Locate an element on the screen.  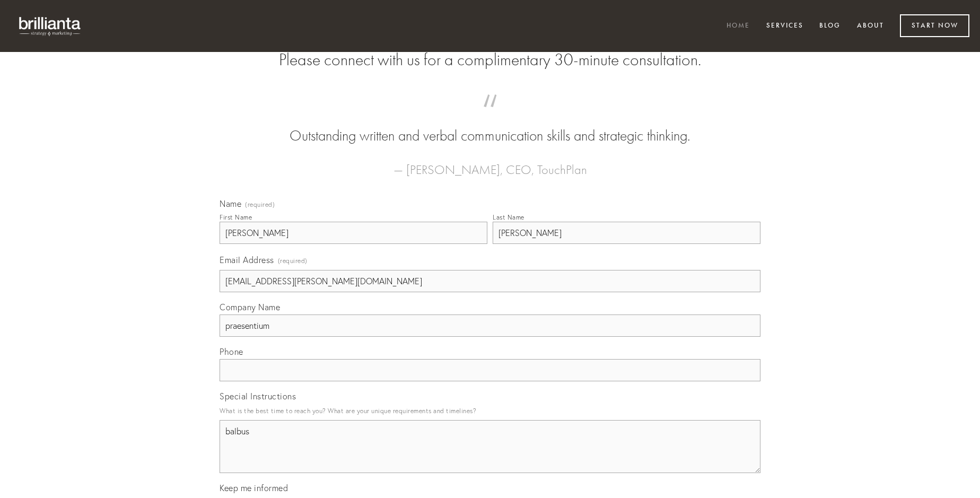
img: brillianta - research, strategy, marketing is located at coordinates (50, 26).